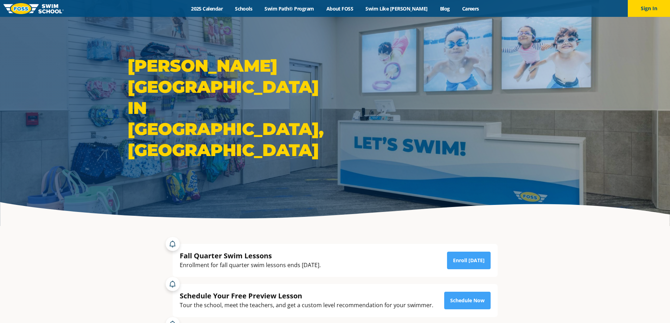  Describe the element at coordinates (470, 8) in the screenshot. I see `a: Careers` at that location.